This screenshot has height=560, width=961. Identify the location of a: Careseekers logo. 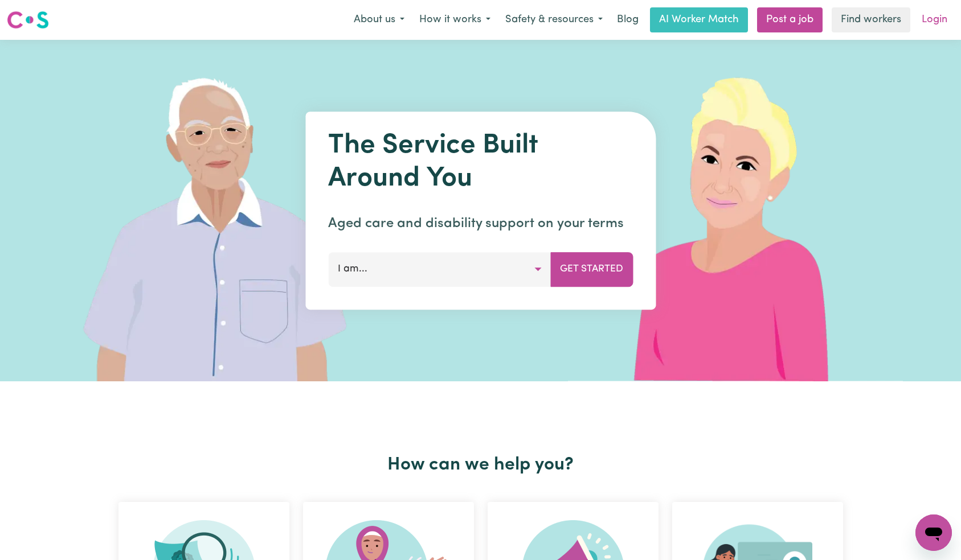
(28, 20).